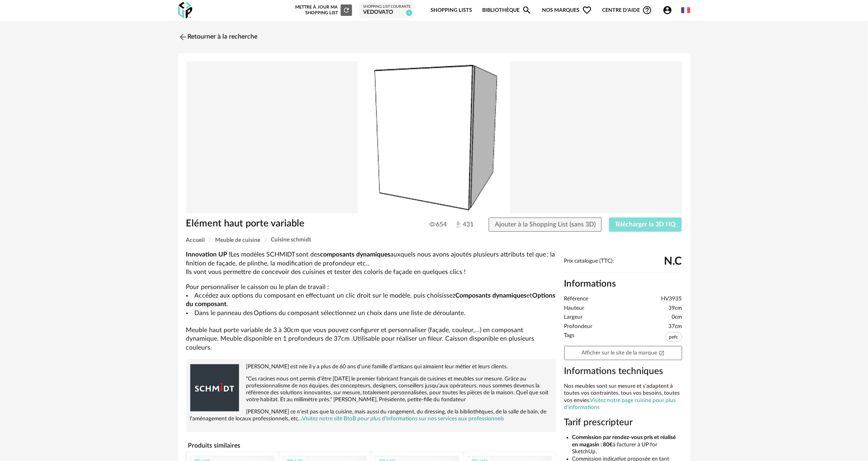  What do you see at coordinates (218, 37) in the screenshot?
I see `a: Retourner à la recherche` at bounding box center [218, 37].